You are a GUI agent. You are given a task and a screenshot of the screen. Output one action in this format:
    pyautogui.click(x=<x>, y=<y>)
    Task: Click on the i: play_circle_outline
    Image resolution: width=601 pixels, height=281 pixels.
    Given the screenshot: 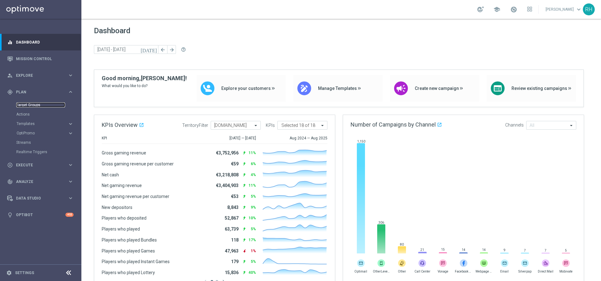 What is the action you would take?
    pyautogui.click(x=10, y=165)
    